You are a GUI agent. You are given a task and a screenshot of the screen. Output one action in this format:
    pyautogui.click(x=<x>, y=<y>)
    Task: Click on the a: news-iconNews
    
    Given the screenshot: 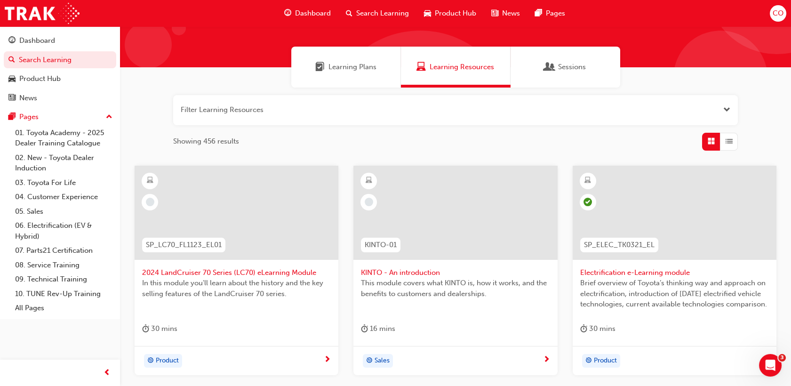 What is the action you would take?
    pyautogui.click(x=505, y=13)
    